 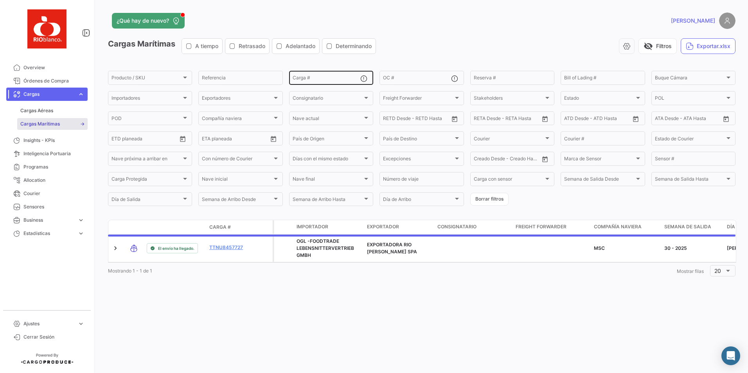 I want to click on span: Semana de Salida Hasta, so click(x=690, y=180).